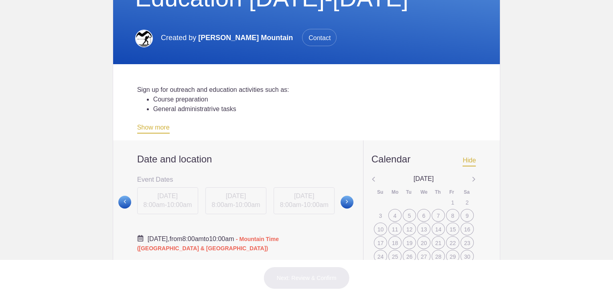 The height and width of the screenshot is (296, 613). I want to click on div: 21, so click(438, 243).